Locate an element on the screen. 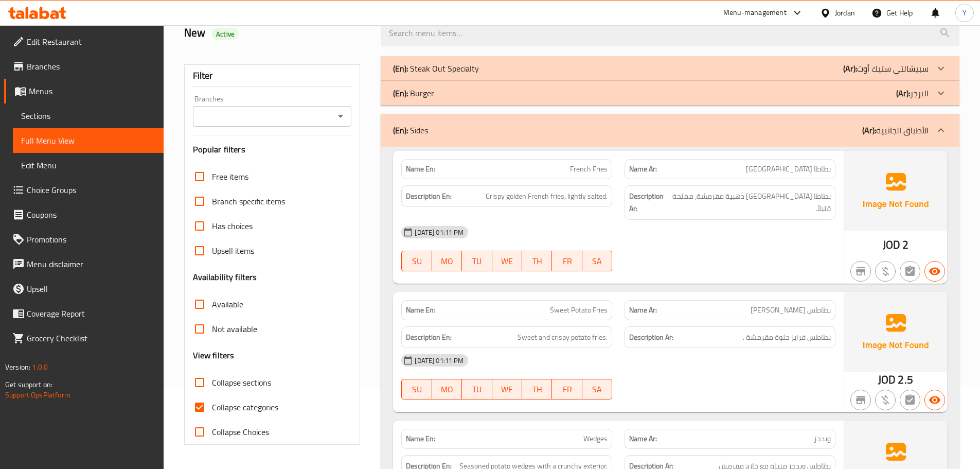 The width and height of the screenshot is (980, 469). span: Branches is located at coordinates (91, 66).